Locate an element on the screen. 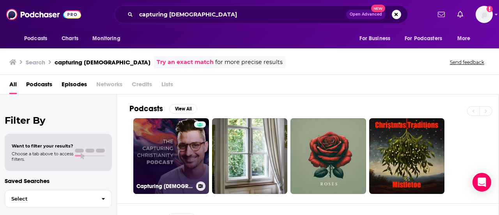 The height and width of the screenshot is (215, 499). button: Select is located at coordinates (58, 198).